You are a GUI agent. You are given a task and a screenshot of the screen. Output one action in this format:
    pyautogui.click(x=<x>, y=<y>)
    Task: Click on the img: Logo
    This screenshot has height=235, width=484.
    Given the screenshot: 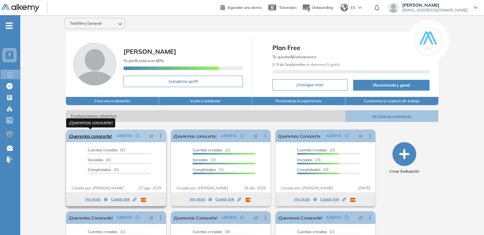 What is the action you would take?
    pyautogui.click(x=20, y=8)
    